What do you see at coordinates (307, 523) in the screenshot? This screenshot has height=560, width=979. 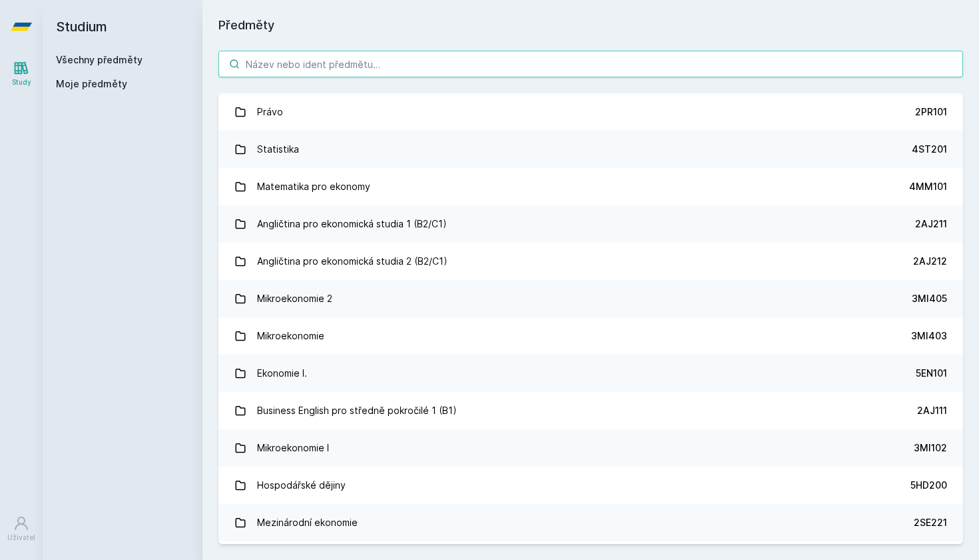 I see `div: Mezinárodní ekonomie` at bounding box center [307, 523].